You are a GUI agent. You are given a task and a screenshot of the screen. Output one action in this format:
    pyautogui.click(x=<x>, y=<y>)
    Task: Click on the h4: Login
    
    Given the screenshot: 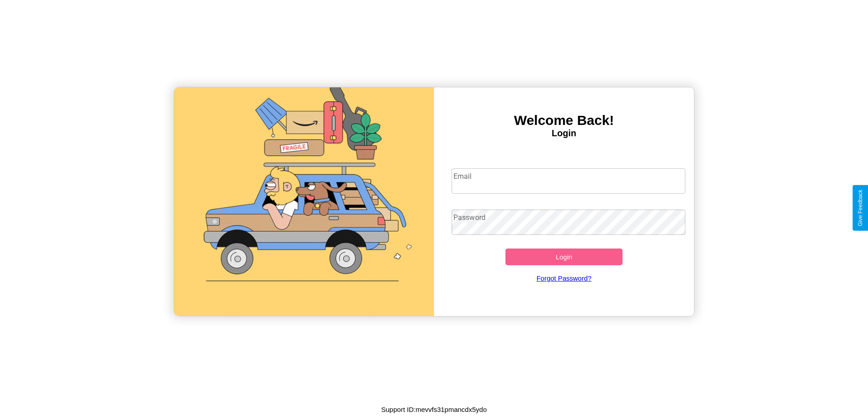 What is the action you would take?
    pyautogui.click(x=563, y=133)
    